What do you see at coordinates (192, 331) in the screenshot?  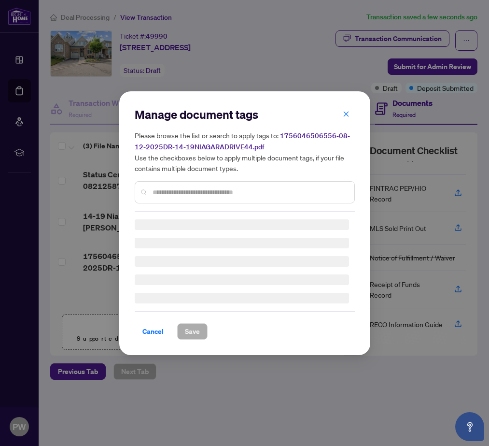 I see `button: Save` at bounding box center [192, 331].